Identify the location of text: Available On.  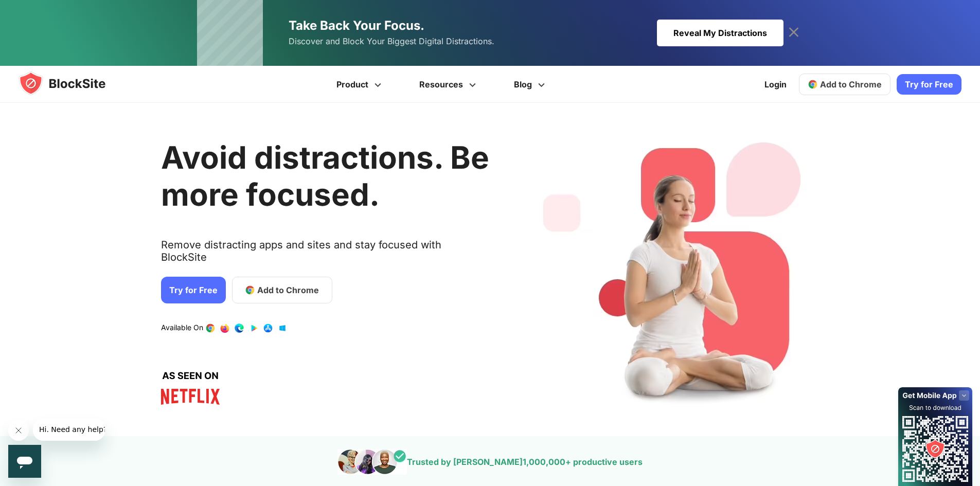
(182, 328).